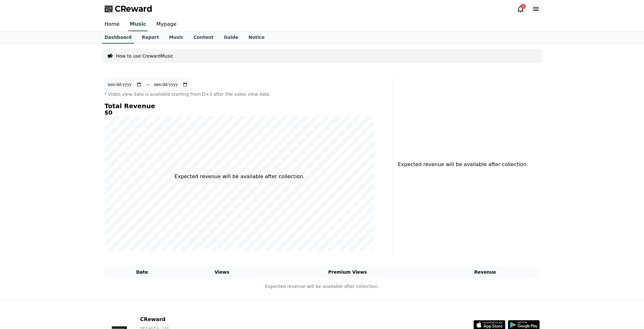  I want to click on a: Guide, so click(231, 37).